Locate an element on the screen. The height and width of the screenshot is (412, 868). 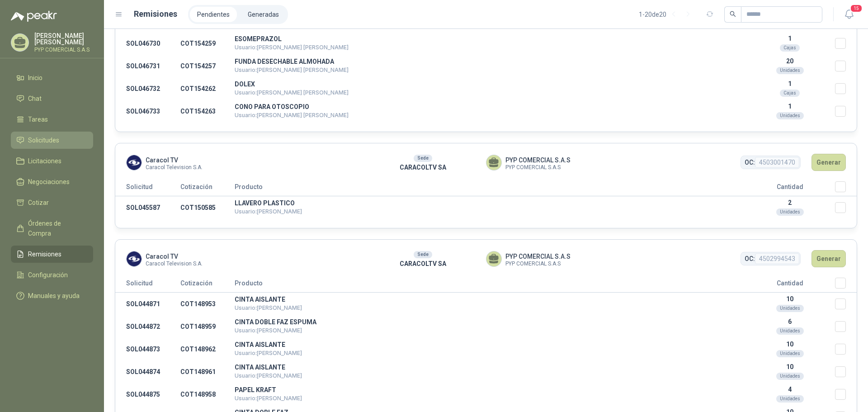
td: SOL044874 is located at coordinates (148, 372).